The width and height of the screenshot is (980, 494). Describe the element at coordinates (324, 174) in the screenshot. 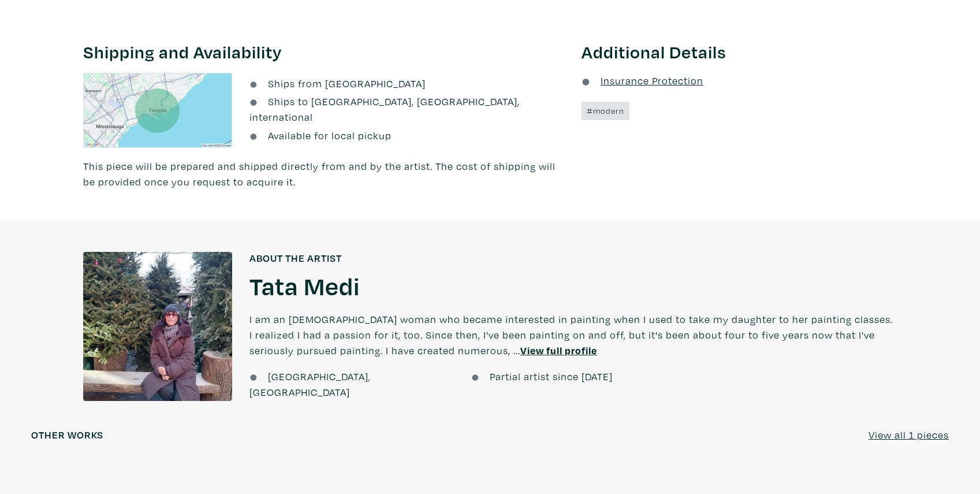

I see `p: This piece will be prepared and shipped directly from and by the artist. The cost of shipping wil...` at that location.